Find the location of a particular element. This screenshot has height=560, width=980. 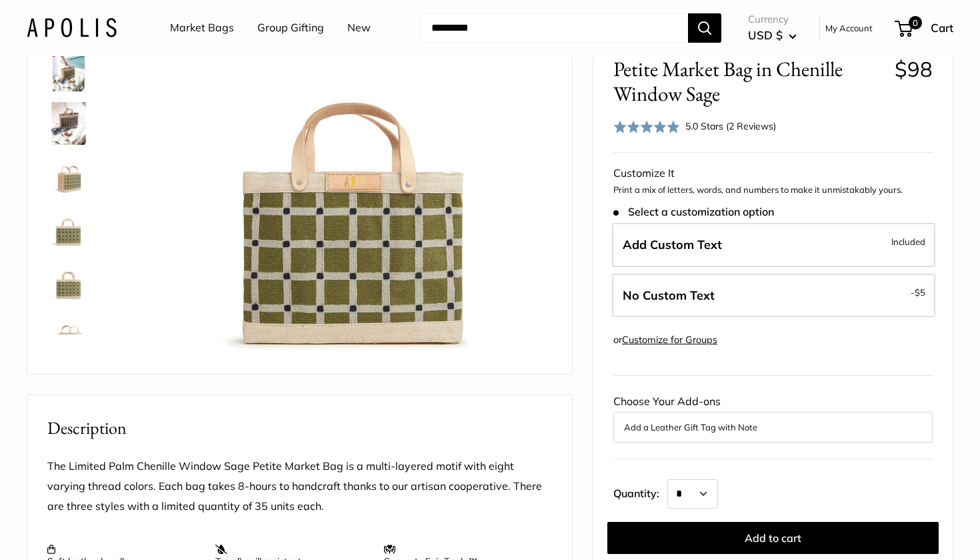

span: Select a customization option is located at coordinates (693, 211).